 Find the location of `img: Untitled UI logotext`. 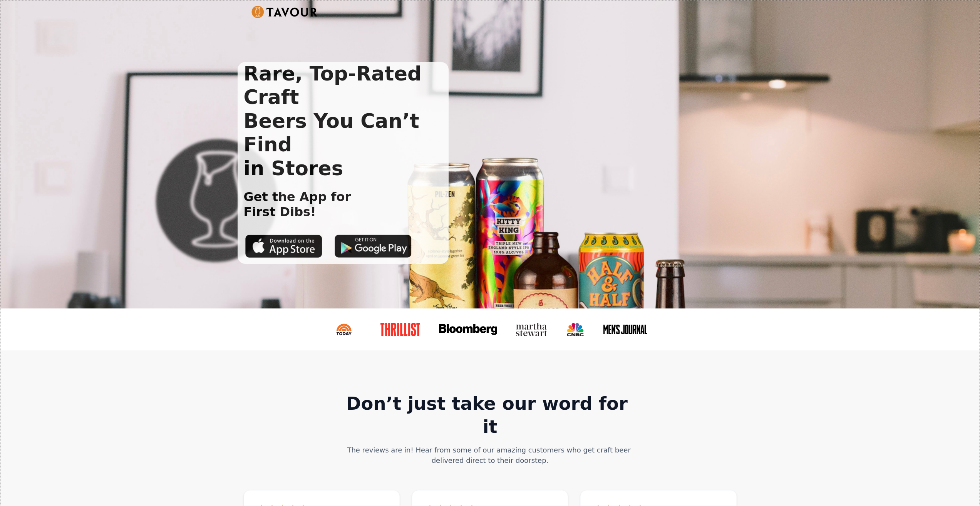

img: Untitled UI logotext is located at coordinates (285, 12).